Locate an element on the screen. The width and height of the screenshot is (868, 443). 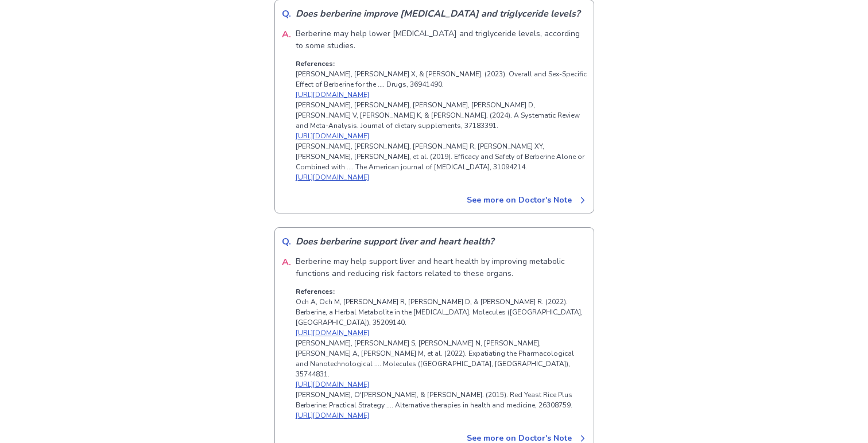
p: Berberine may help support liver and heart health by improving metabolic functions and reducing r... is located at coordinates (441, 267).